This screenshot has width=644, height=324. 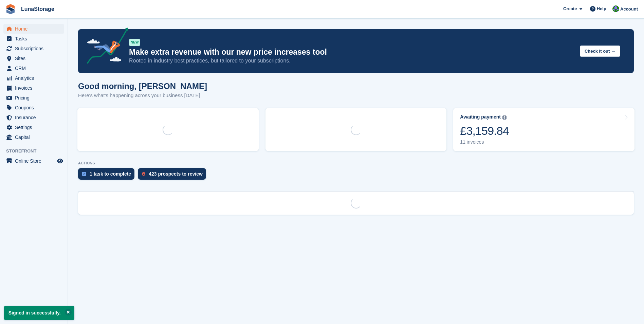 What do you see at coordinates (601, 9) in the screenshot?
I see `span: Help` at bounding box center [601, 9].